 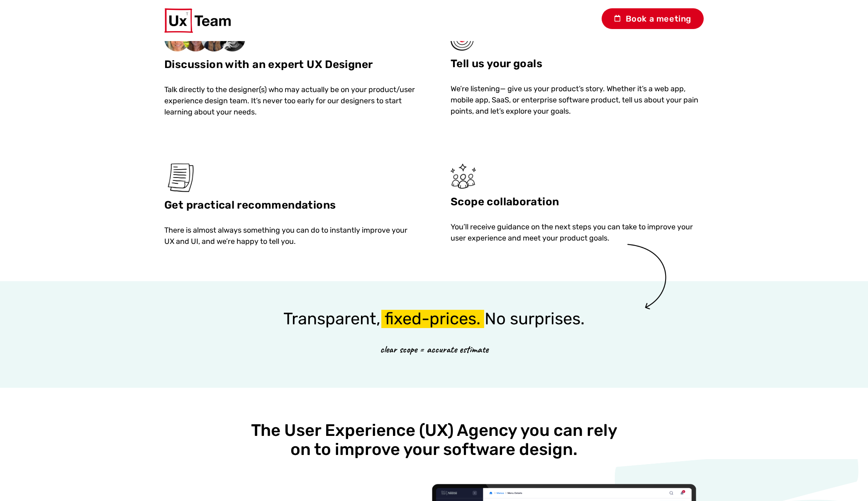 What do you see at coordinates (577, 100) in the screenshot?
I see `p: We’re listening— give us your product’s story. Whether it’s a web app, mobile app, SaaS, or enter...` at bounding box center [577, 100].